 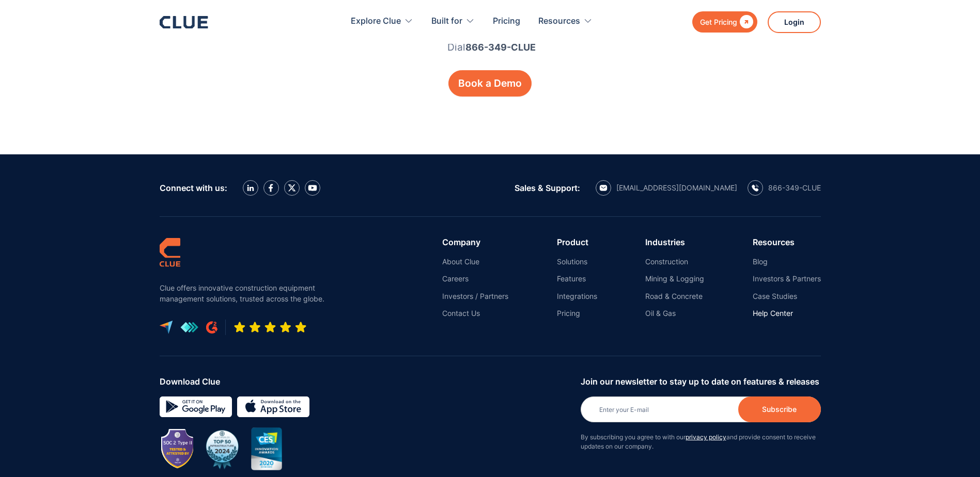 I want to click on a: Login, so click(x=794, y=22).